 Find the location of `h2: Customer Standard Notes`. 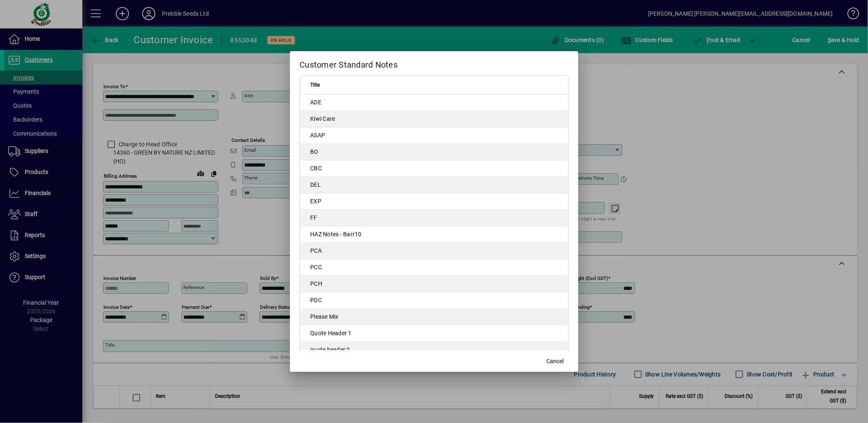

h2: Customer Standard Notes is located at coordinates (434, 63).